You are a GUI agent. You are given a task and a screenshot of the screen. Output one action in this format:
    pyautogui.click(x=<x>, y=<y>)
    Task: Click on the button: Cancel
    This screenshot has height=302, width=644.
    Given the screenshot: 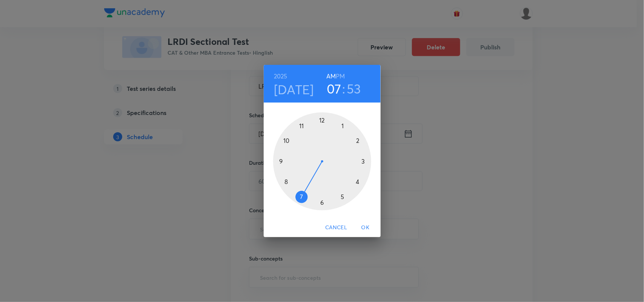 What is the action you would take?
    pyautogui.click(x=336, y=227)
    